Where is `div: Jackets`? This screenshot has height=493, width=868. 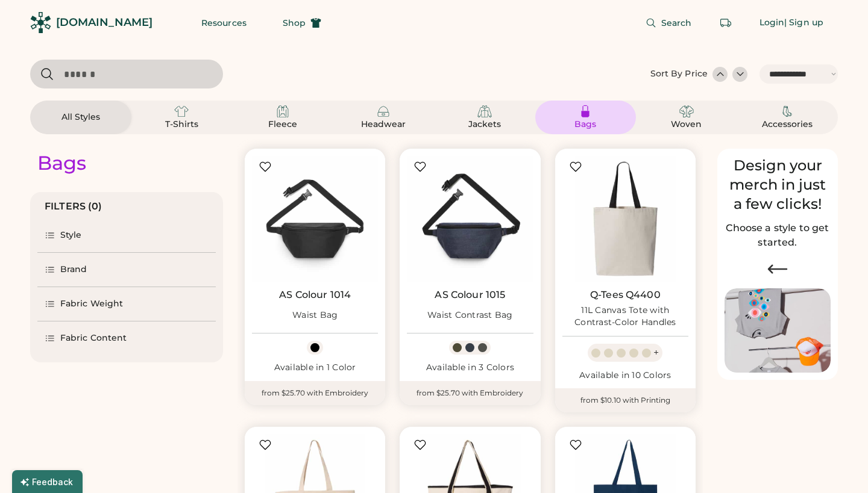 div: Jackets is located at coordinates (484, 124).